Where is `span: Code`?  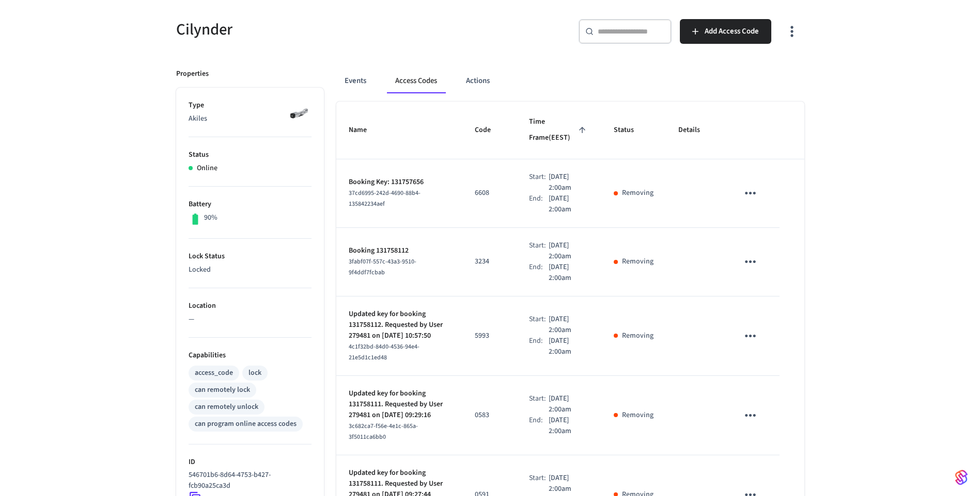 span: Code is located at coordinates (489, 130).